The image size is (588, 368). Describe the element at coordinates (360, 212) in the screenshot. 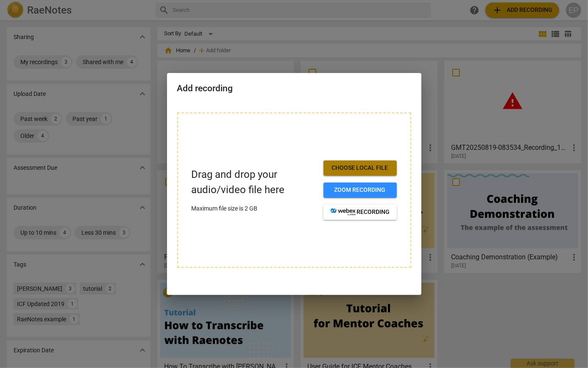

I see `span: recording` at that location.